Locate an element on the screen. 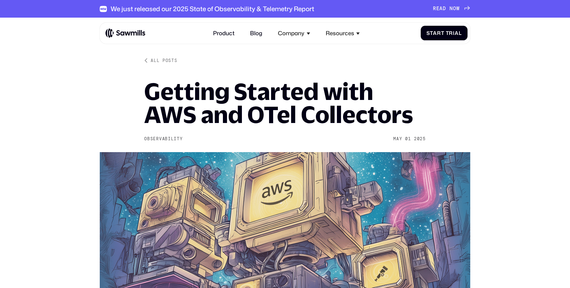 The width and height of the screenshot is (570, 288). a: Blog is located at coordinates (256, 33).